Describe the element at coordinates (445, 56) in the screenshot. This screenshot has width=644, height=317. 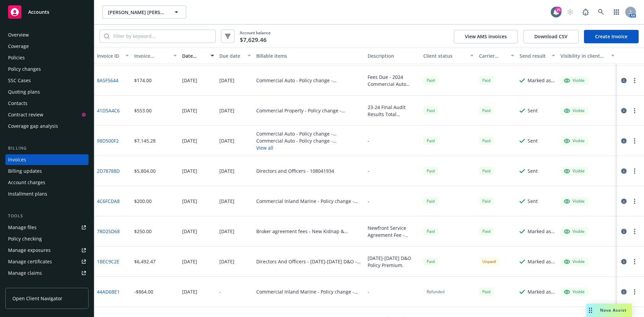
I see `div: Client status` at that location.